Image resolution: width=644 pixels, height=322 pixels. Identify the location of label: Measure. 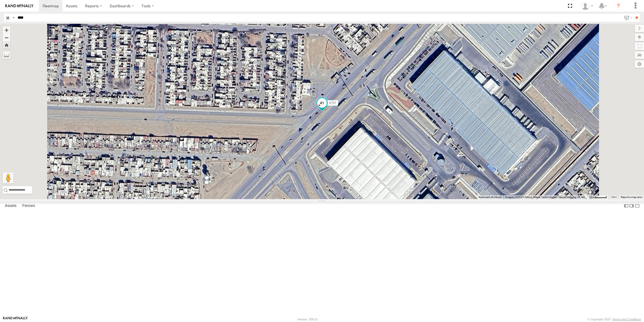
(6, 55).